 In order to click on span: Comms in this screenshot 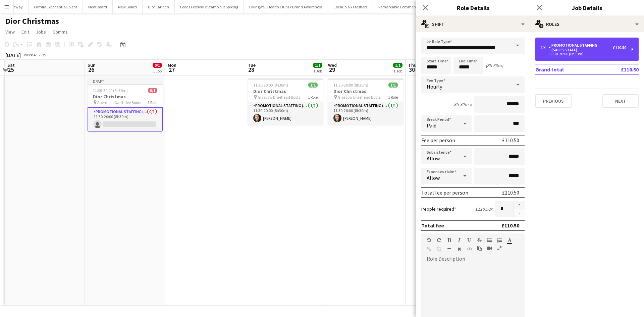, I will do `click(60, 32)`.